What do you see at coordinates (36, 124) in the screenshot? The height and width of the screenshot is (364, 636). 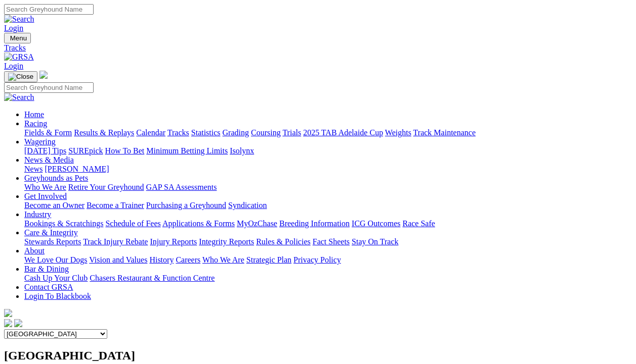 I see `a: Racing` at bounding box center [36, 124].